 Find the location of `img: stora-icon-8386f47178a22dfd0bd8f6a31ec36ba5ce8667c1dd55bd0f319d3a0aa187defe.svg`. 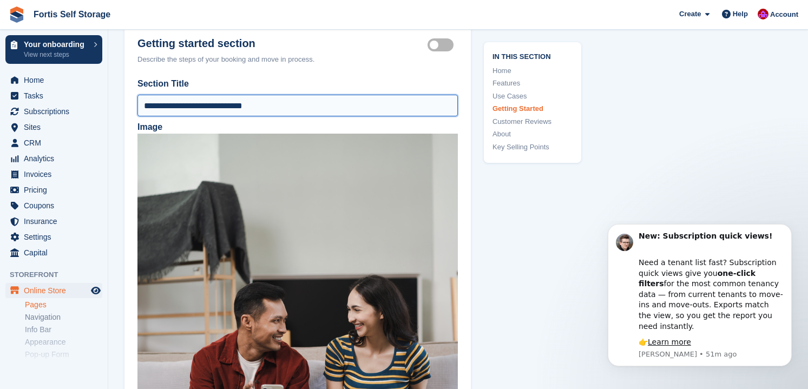

img: stora-icon-8386f47178a22dfd0bd8f6a31ec36ba5ce8667c1dd55bd0f319d3a0aa187defe.svg is located at coordinates (17, 15).